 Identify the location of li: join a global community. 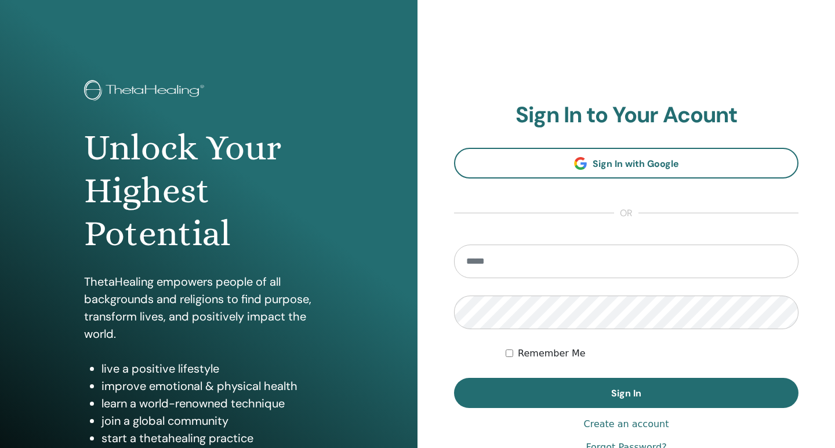
(217, 421).